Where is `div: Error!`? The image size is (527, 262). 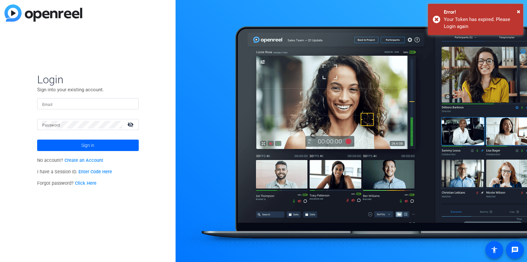
div: Error! is located at coordinates (481, 12).